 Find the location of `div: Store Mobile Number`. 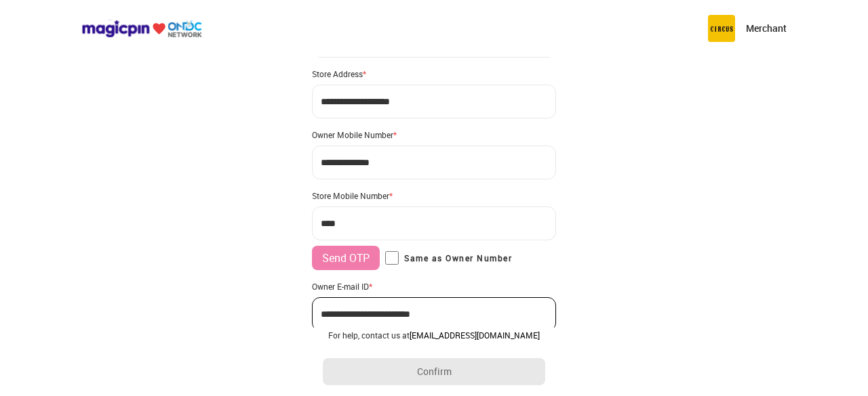

div: Store Mobile Number is located at coordinates (434, 195).